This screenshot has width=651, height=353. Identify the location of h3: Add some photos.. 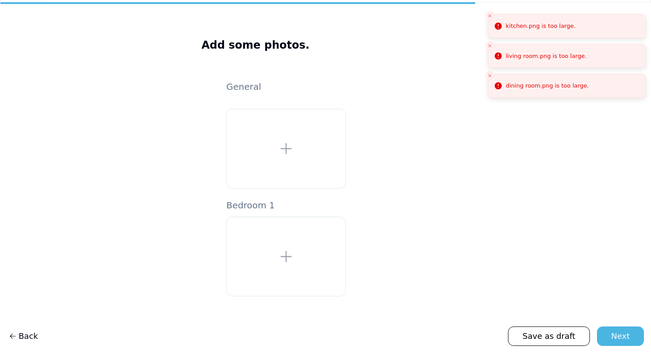
(325, 45).